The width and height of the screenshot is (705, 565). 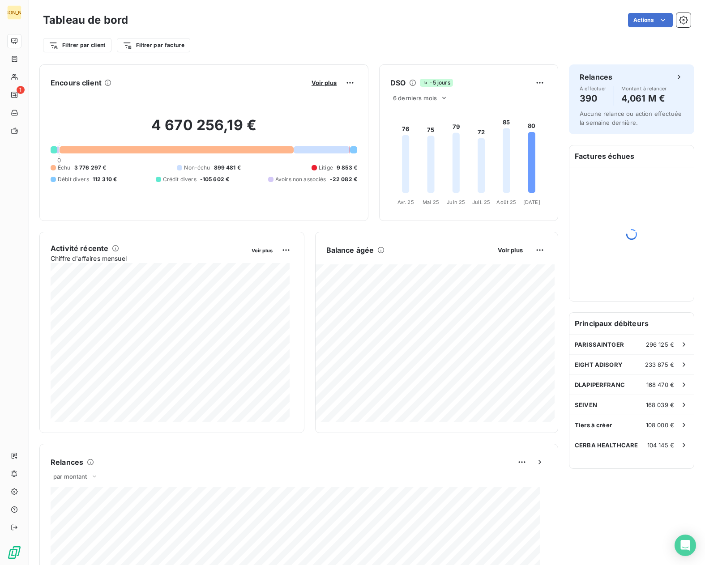 I want to click on span: -22 082 €, so click(x=343, y=179).